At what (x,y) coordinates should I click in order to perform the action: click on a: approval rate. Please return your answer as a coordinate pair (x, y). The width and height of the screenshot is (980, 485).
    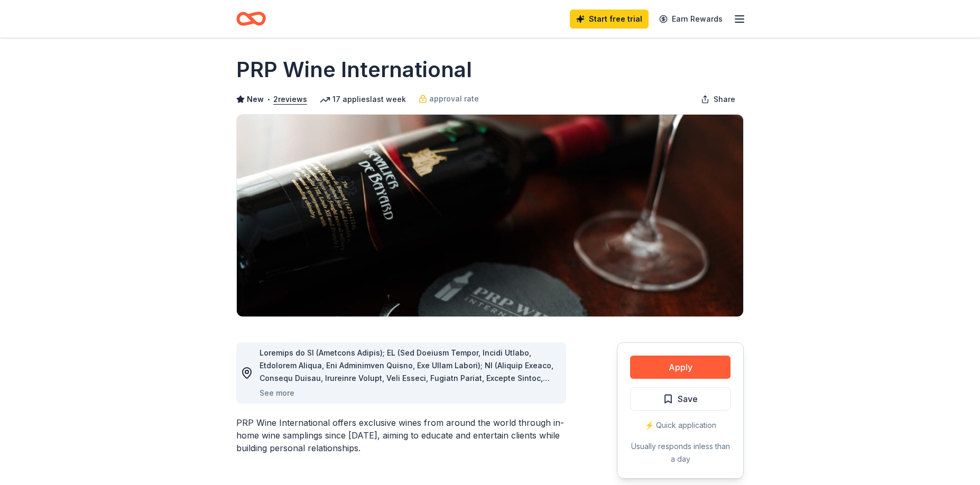
    Looking at the image, I should click on (449, 99).